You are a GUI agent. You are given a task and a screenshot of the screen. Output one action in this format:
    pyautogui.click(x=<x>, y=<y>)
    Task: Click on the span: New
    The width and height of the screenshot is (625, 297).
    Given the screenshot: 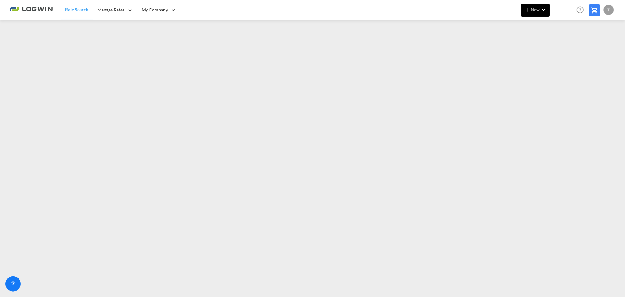 What is the action you would take?
    pyautogui.click(x=535, y=10)
    